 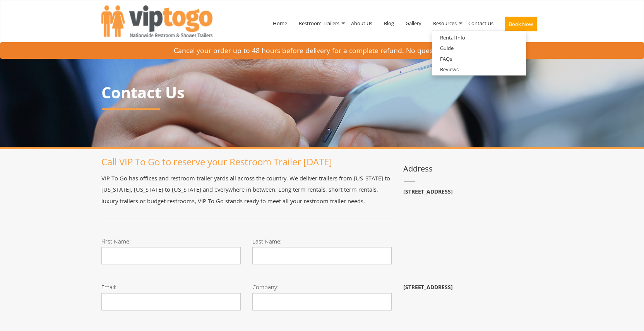 I want to click on img: VIPTOGO, so click(x=156, y=22).